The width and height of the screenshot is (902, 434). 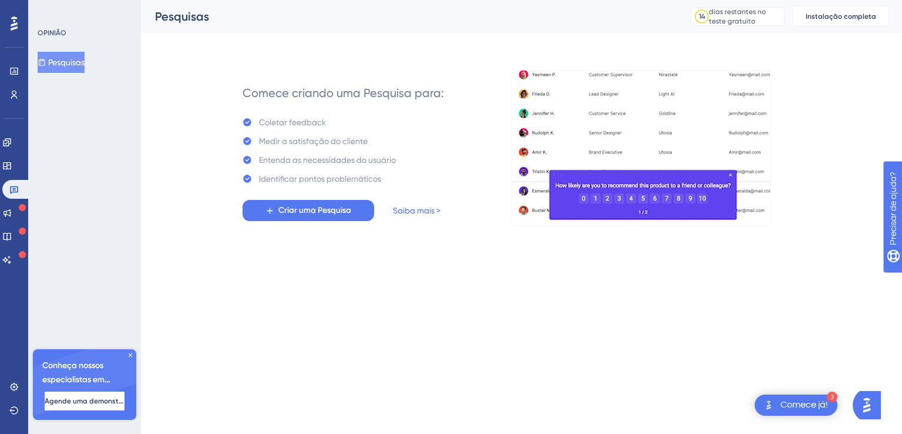 I want to click on button: Agende uma demonstração, so click(x=85, y=401).